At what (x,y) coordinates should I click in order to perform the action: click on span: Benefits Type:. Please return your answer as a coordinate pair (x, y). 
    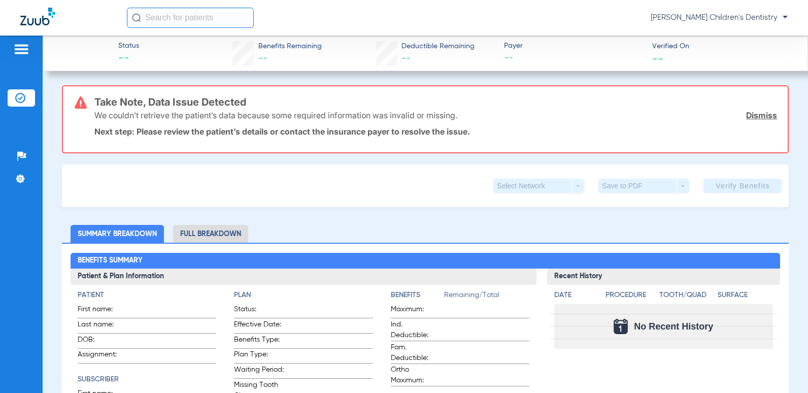
    Looking at the image, I should click on (259, 341).